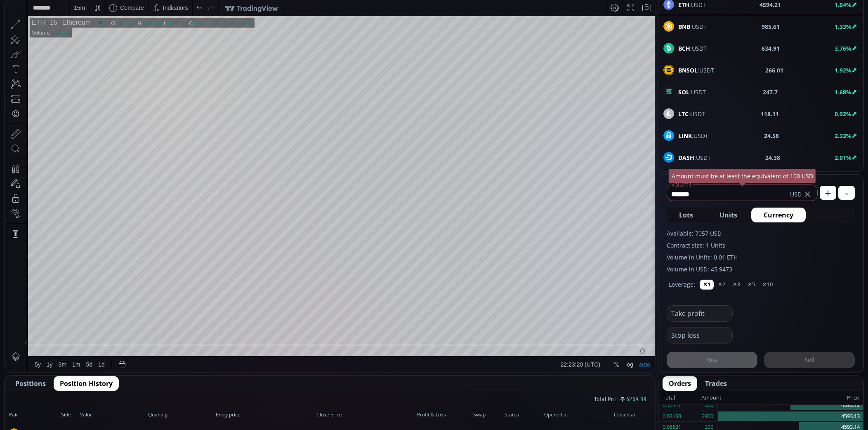 This screenshot has height=430, width=868. What do you see at coordinates (35, 33) in the screenshot?
I see `div: Volume` at bounding box center [35, 33].